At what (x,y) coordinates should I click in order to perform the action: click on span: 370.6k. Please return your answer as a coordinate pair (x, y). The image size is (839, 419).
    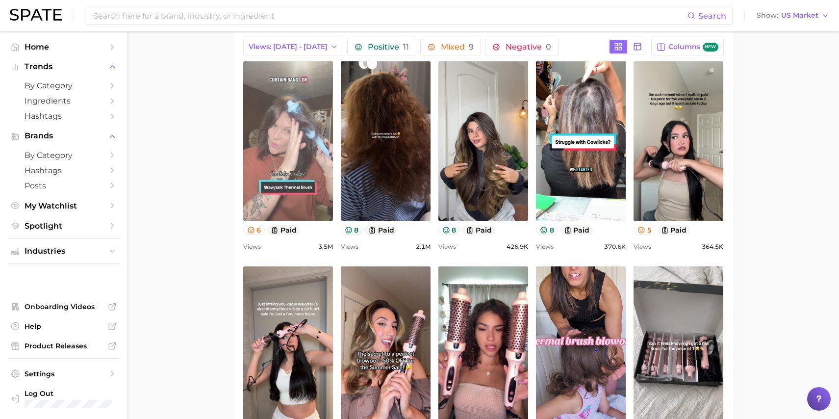
    Looking at the image, I should click on (615, 247).